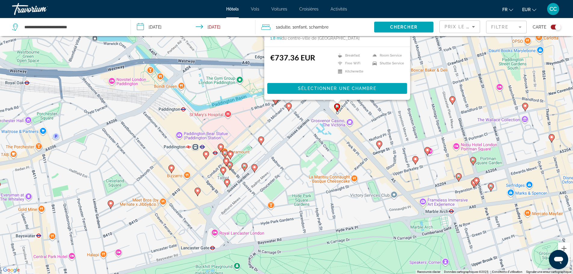 Image resolution: width=573 pixels, height=274 pixels. What do you see at coordinates (337, 88) in the screenshot?
I see `a: Sélectionner une chambre` at bounding box center [337, 88].